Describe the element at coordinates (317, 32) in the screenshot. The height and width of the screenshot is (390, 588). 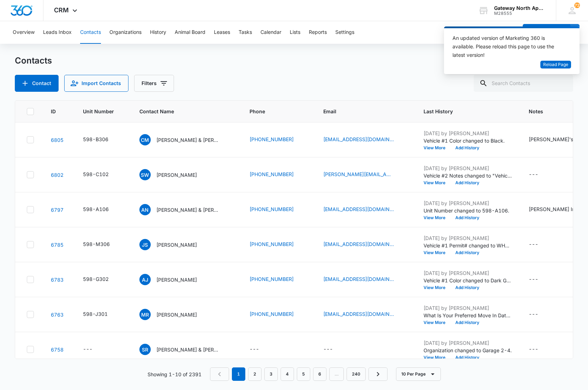
I see `button: Reports` at that location.